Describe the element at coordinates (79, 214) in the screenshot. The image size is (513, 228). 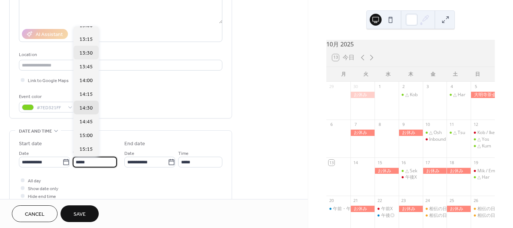
I see `span: Save` at that location.